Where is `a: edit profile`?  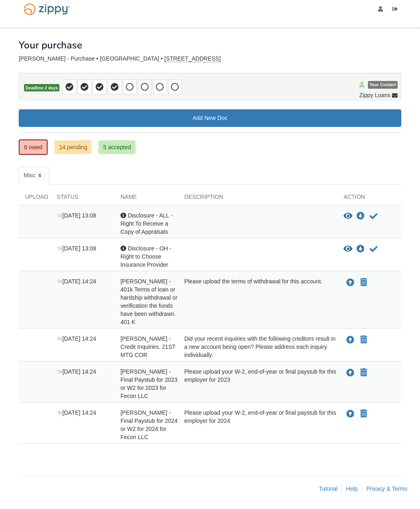 a: edit profile is located at coordinates (382, 10).